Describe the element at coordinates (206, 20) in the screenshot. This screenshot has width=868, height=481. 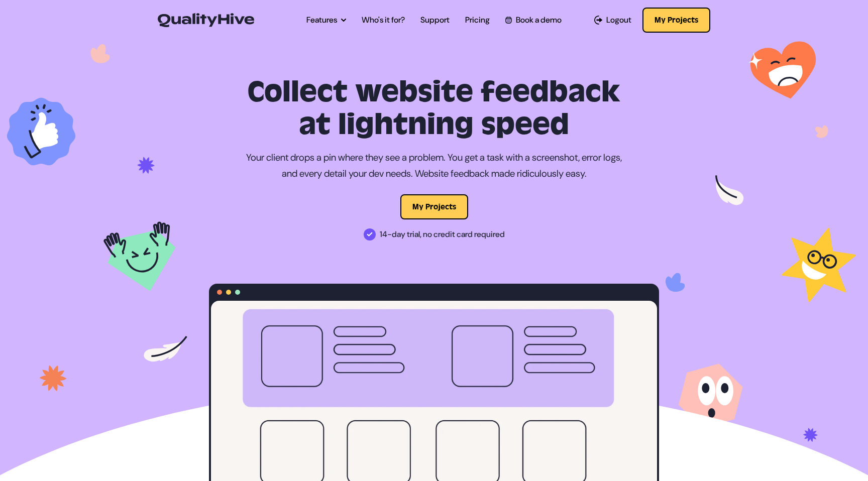
I see `img: QualityHive - Bug Tracking Tool` at that location.